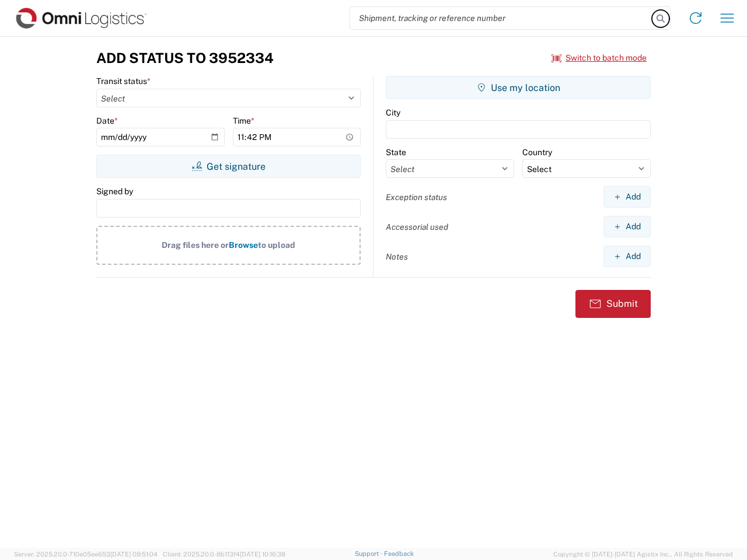  I want to click on label: City, so click(393, 112).